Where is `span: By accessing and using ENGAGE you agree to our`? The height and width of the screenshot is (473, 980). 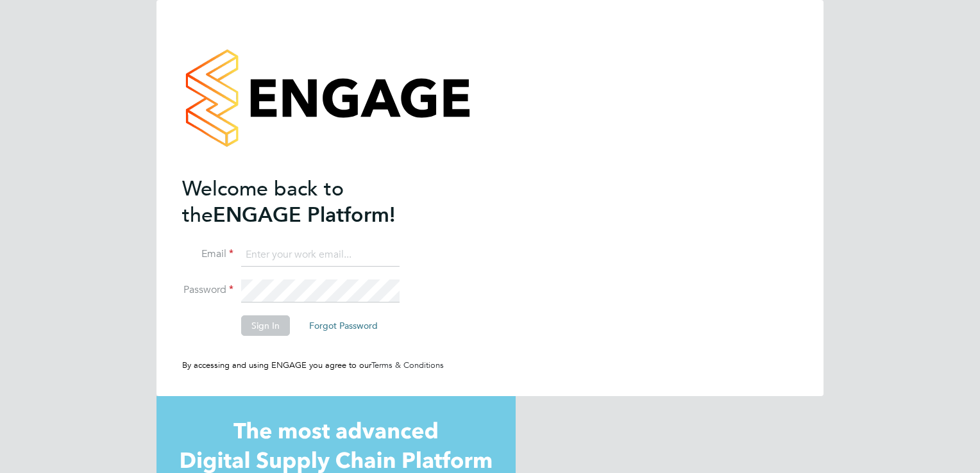
span: By accessing and using ENGAGE you agree to our is located at coordinates (313, 364).